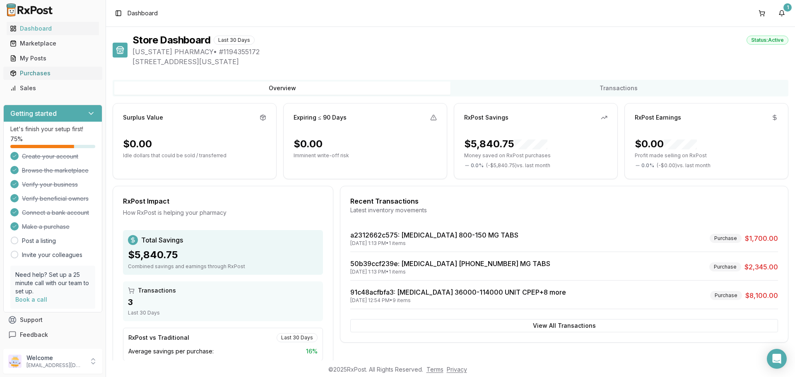 This screenshot has width=795, height=377. What do you see at coordinates (55, 358) in the screenshot?
I see `p: Welcome` at bounding box center [55, 358].